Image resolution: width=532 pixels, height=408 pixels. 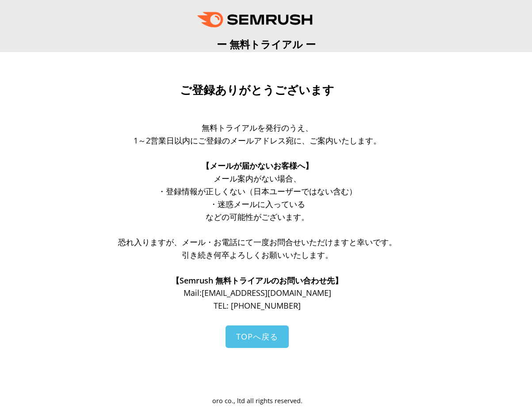 What do you see at coordinates (257, 204) in the screenshot?
I see `span: ・迷惑メールに入っている` at bounding box center [257, 204].